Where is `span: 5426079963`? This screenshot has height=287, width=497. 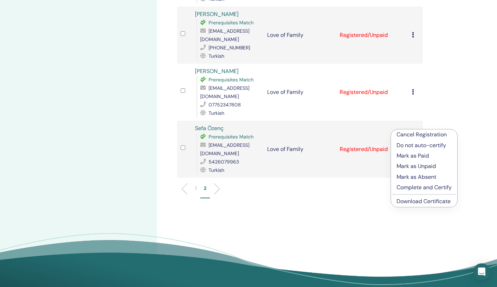 span: 5426079963 is located at coordinates (223, 162).